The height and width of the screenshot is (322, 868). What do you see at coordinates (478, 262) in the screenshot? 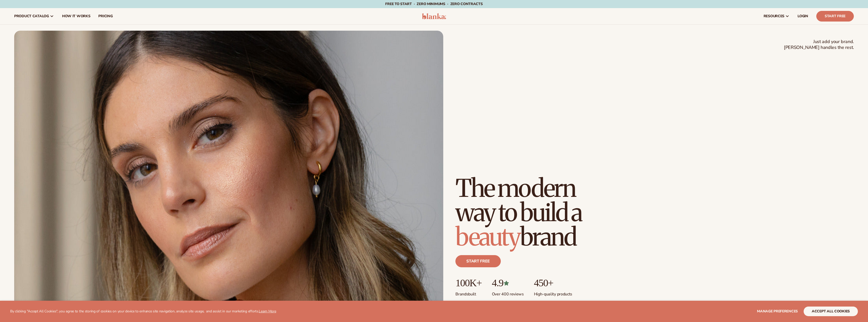
I see `a: Start free` at bounding box center [478, 262].